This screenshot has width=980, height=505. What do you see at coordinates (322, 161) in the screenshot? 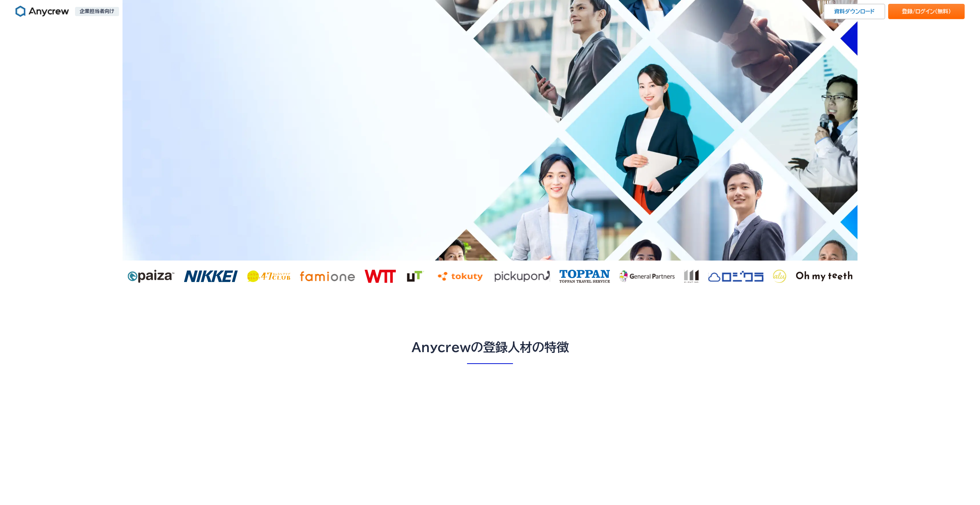
I see `a: 無料で募集を始める` at bounding box center [322, 161].